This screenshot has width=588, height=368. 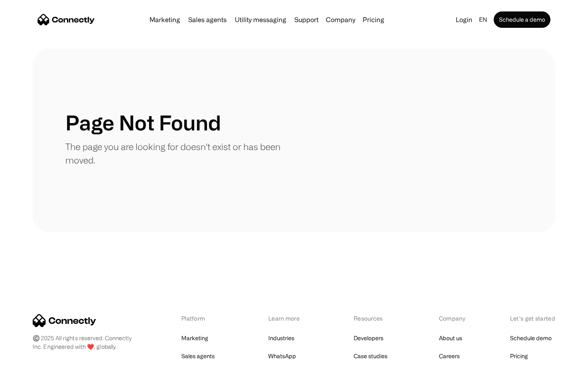 I want to click on div: Let’s get started, so click(x=533, y=318).